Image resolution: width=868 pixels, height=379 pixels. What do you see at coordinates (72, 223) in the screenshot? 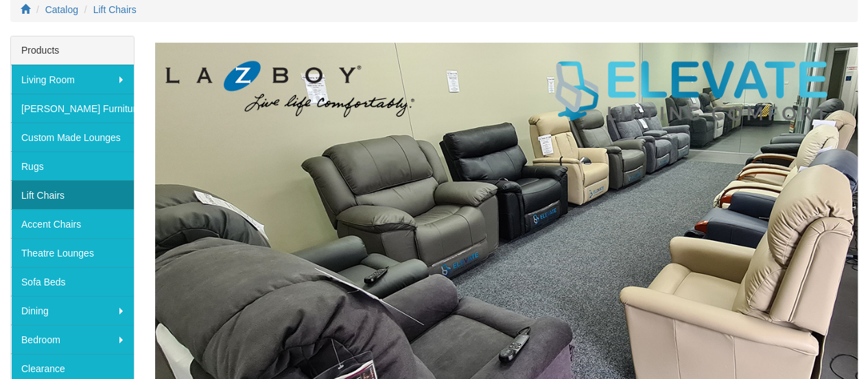
I see `a: Accent Chairs` at bounding box center [72, 223].